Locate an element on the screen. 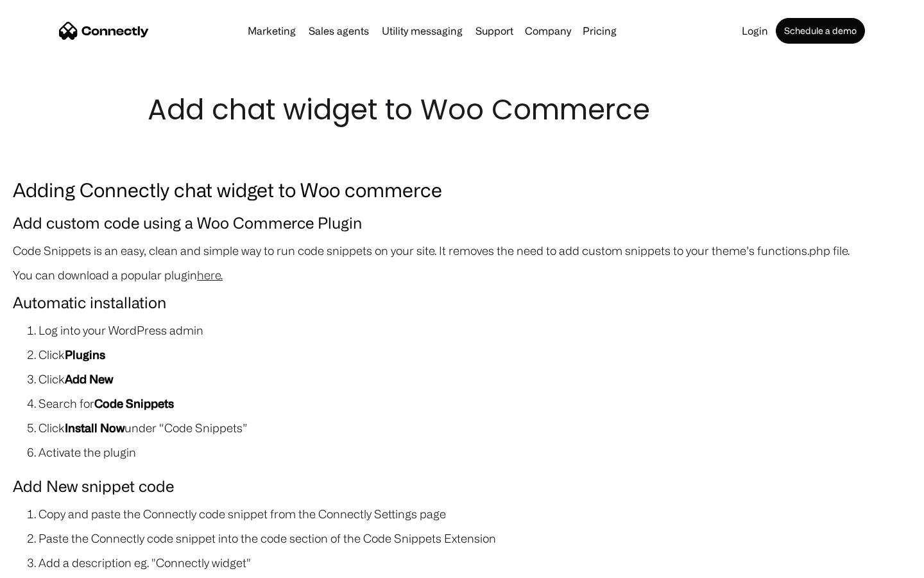 This screenshot has height=578, width=924. h4: Add New snippet code is located at coordinates (462, 486).